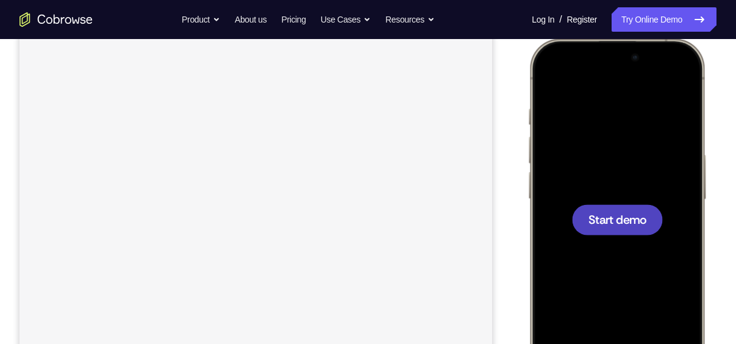  I want to click on button: Start demo, so click(90, 181).